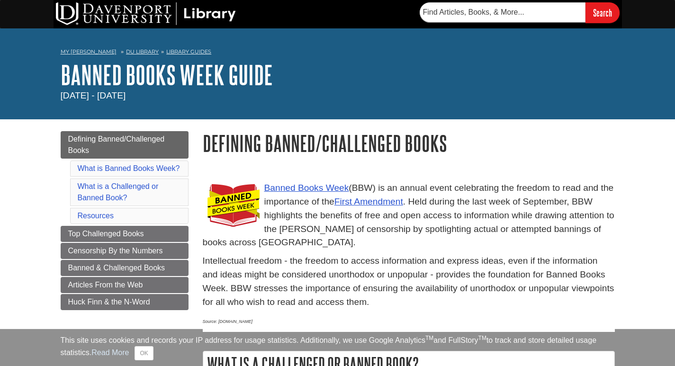 This screenshot has width=675, height=366. I want to click on a: Read More, so click(110, 353).